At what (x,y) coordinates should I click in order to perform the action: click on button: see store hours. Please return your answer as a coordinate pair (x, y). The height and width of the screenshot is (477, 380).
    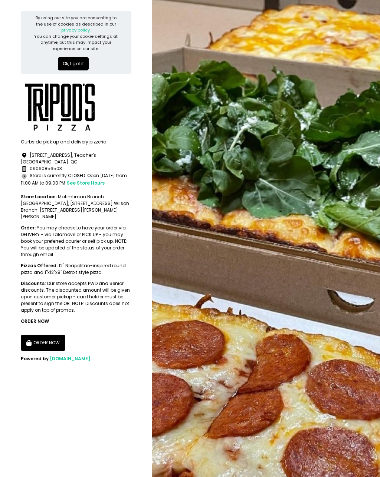
    Looking at the image, I should click on (86, 183).